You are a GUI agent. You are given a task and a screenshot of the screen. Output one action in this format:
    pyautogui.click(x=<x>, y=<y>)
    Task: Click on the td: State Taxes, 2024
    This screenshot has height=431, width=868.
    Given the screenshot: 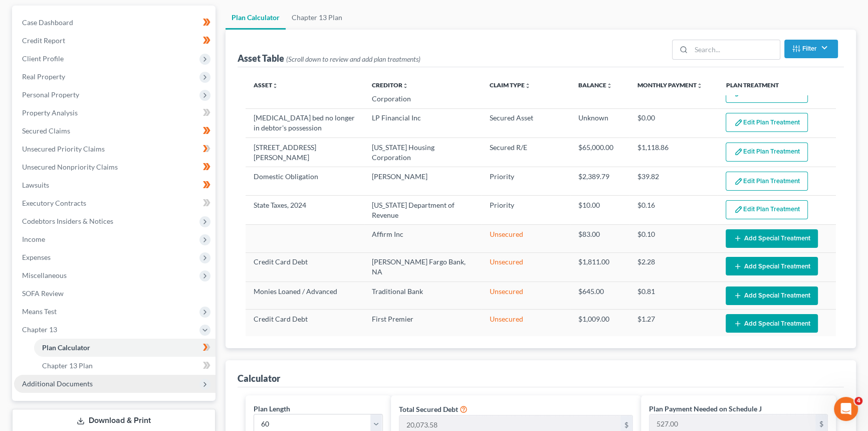 What is the action you would take?
    pyautogui.click(x=305, y=209)
    